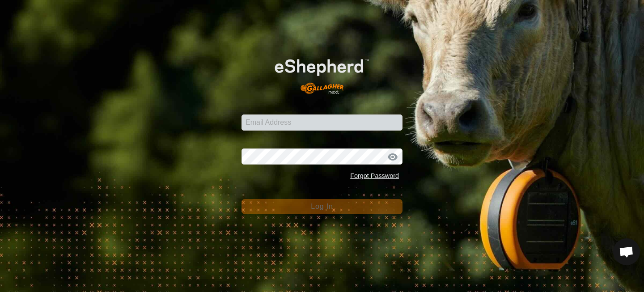  Describe the element at coordinates (322, 122) in the screenshot. I see `input: Email Address` at that location.